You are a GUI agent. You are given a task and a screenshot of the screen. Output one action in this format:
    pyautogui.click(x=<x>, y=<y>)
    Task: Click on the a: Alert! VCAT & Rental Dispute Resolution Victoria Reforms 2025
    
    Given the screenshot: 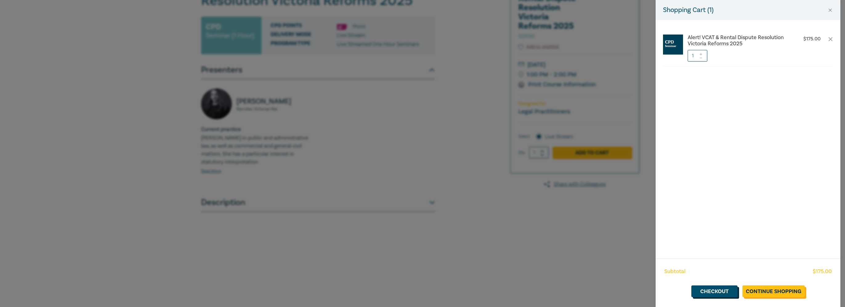 What is the action you would take?
    pyautogui.click(x=739, y=41)
    